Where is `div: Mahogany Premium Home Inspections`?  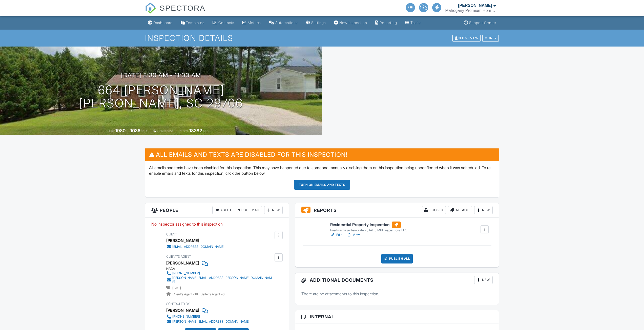
div: Mahogany Premium Home Inspections is located at coordinates (471, 10).